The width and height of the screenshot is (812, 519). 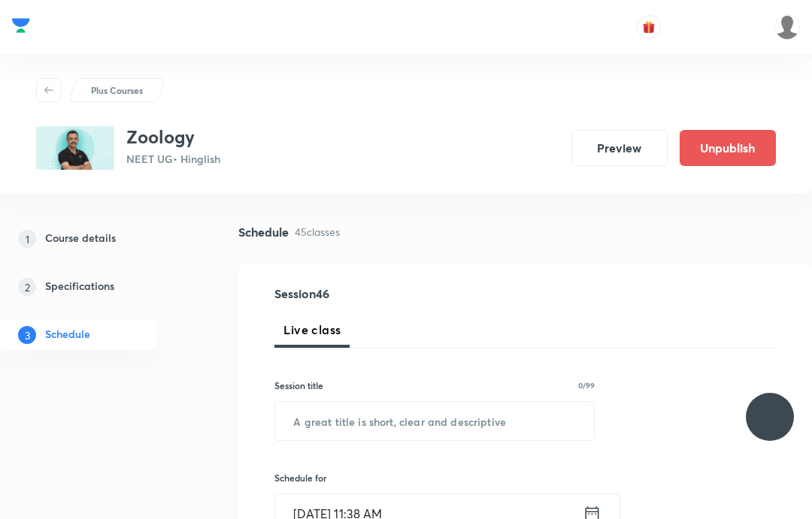 What do you see at coordinates (27, 335) in the screenshot?
I see `p: 3` at bounding box center [27, 335].